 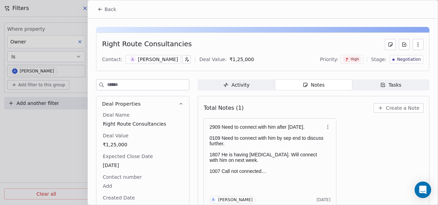 What do you see at coordinates (118, 197) in the screenshot?
I see `span: Created Date` at bounding box center [118, 197].